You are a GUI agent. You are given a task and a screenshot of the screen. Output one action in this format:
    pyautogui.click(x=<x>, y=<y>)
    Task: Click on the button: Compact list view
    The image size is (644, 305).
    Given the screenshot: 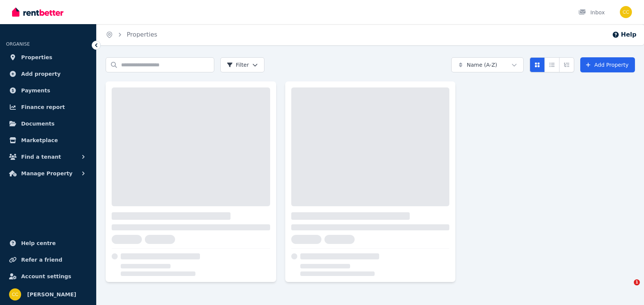 What is the action you would take?
    pyautogui.click(x=552, y=65)
    